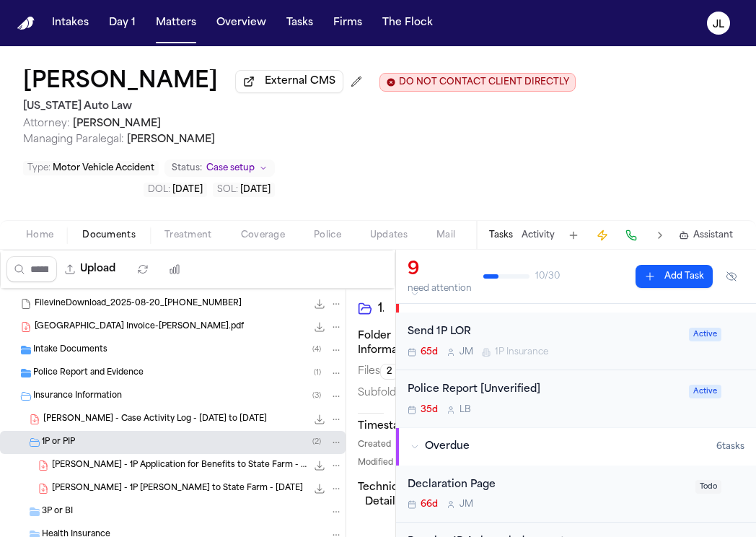  I want to click on span: ( 1 ), so click(317, 373).